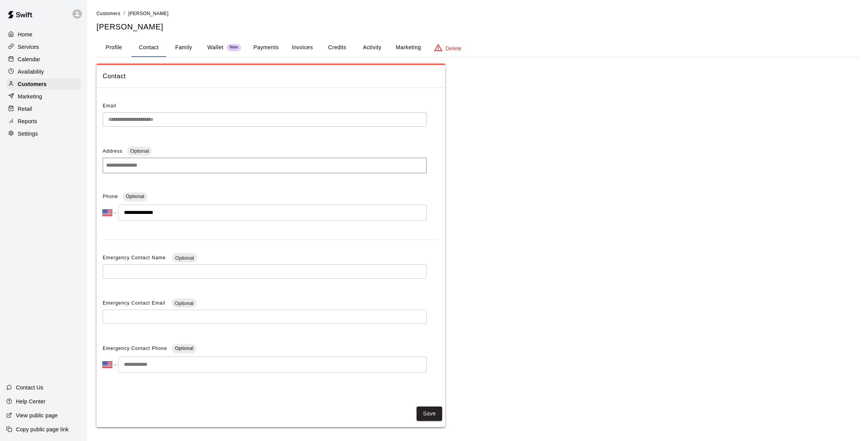  I want to click on span: Emergency Contact Email, so click(135, 303).